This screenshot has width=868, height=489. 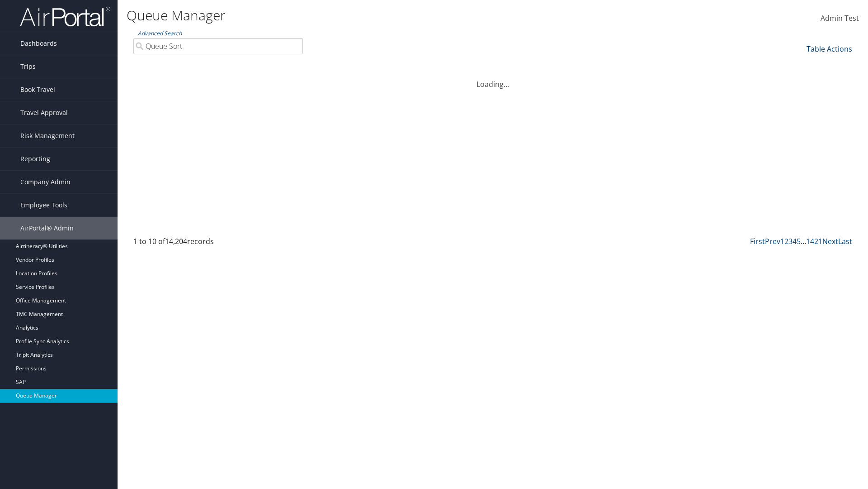 What do you see at coordinates (815, 241) in the screenshot?
I see `a: 1421` at bounding box center [815, 241].